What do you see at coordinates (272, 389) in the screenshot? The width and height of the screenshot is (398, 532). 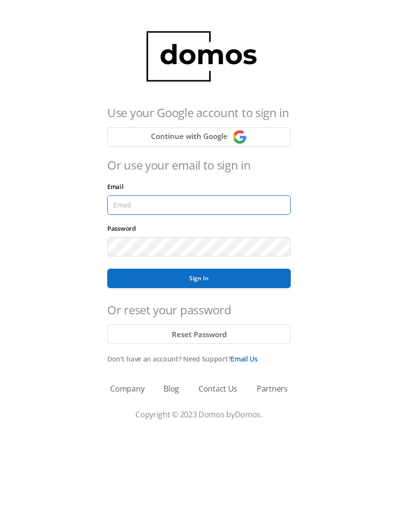 I see `a: Partners` at bounding box center [272, 389].